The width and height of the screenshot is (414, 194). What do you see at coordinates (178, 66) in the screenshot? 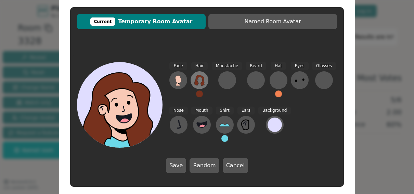
I see `span: Face` at bounding box center [178, 66].